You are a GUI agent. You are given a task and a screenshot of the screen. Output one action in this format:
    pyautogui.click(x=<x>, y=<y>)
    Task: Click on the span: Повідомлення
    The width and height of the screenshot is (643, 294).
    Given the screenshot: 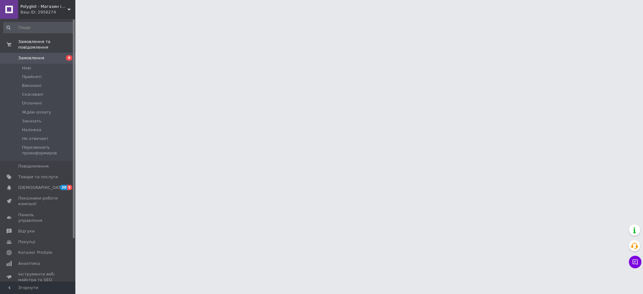 What is the action you would take?
    pyautogui.click(x=33, y=167)
    